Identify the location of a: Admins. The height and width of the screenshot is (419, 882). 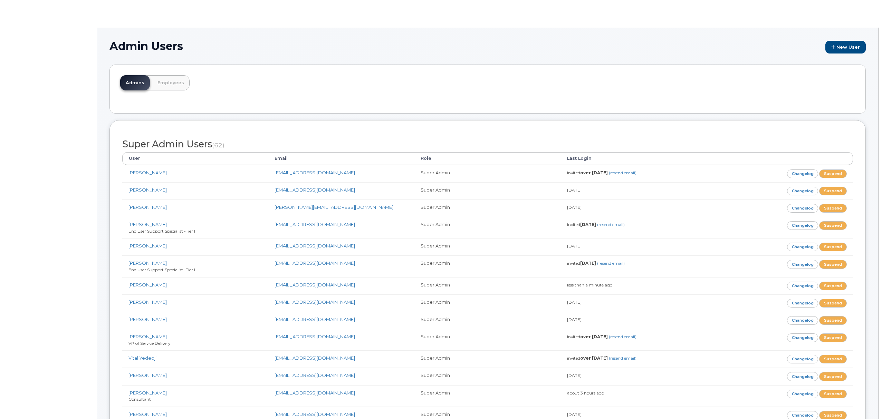
(135, 83).